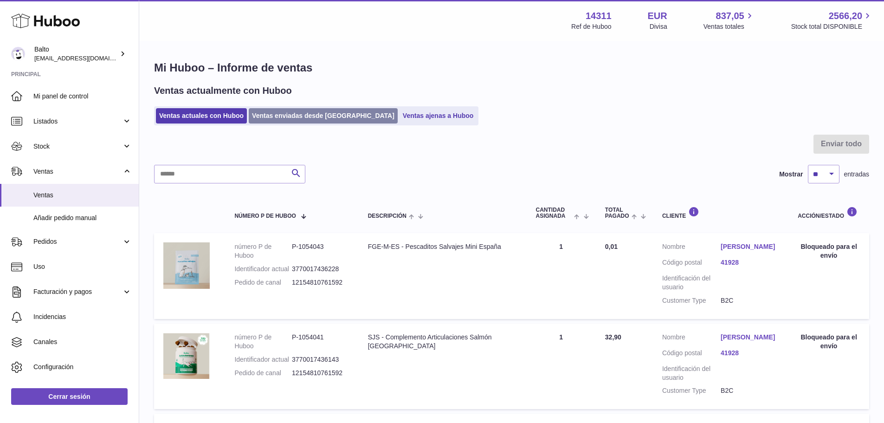  What do you see at coordinates (438, 116) in the screenshot?
I see `a: Ventas ajenas a Huboo` at bounding box center [438, 116].